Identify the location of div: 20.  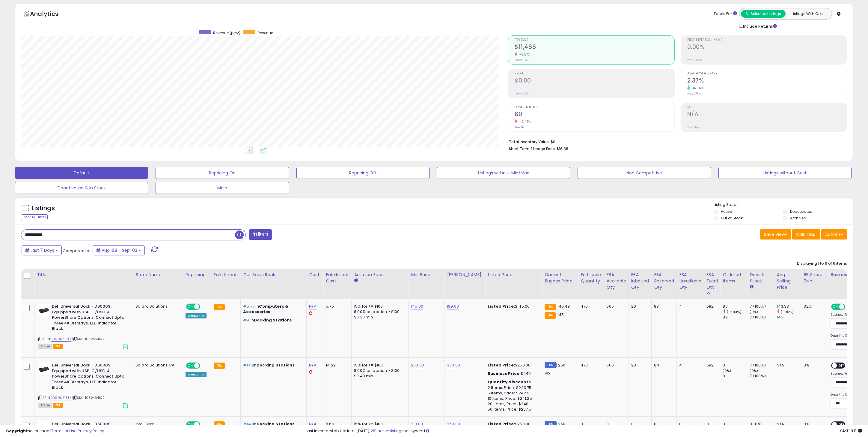
(639, 365).